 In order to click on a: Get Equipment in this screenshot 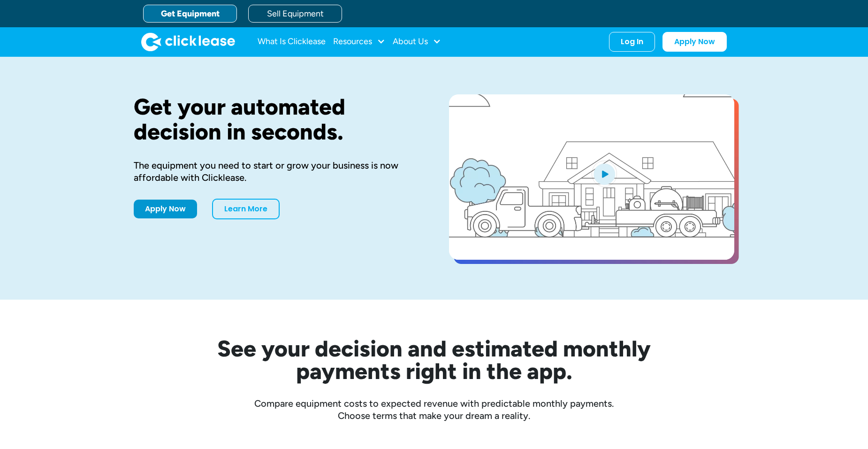, I will do `click(190, 13)`.